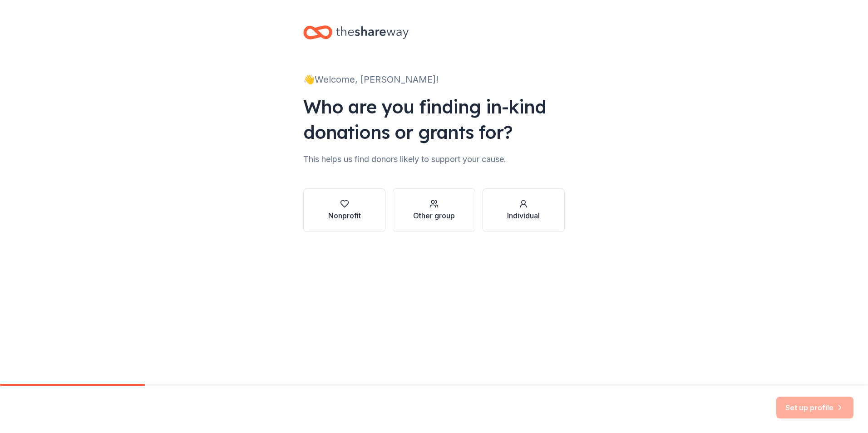 The width and height of the screenshot is (868, 433). Describe the element at coordinates (434, 216) in the screenshot. I see `div: Other group` at that location.